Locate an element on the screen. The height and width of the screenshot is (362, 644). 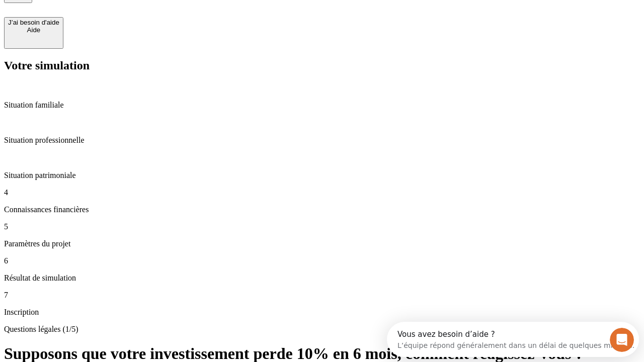
h2: Votre simulation is located at coordinates (322, 65).